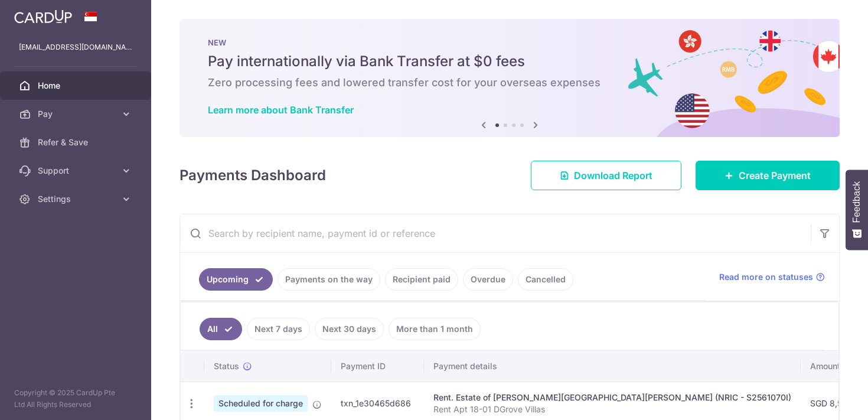 The height and width of the screenshot is (420, 868). I want to click on h4: Payments Dashboard, so click(253, 175).